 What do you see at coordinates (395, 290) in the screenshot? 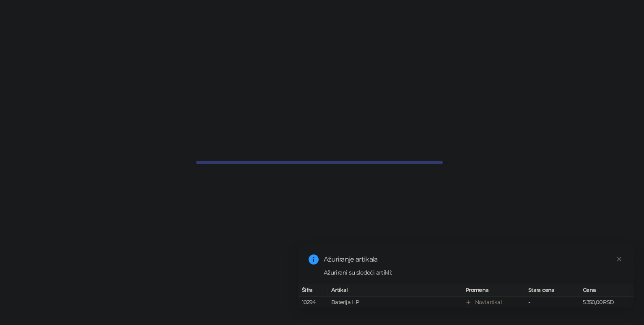
I see `th: Artikal` at bounding box center [395, 290].